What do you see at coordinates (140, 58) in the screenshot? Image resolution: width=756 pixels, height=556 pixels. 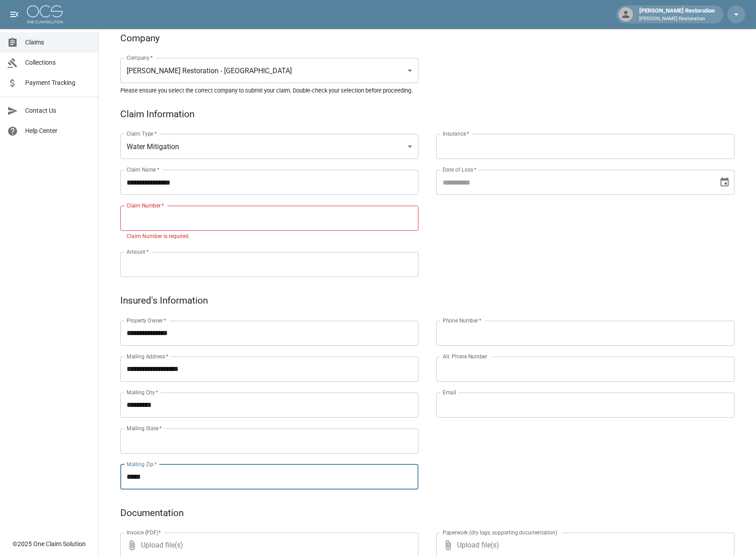 I see `label: Company` at bounding box center [140, 58].